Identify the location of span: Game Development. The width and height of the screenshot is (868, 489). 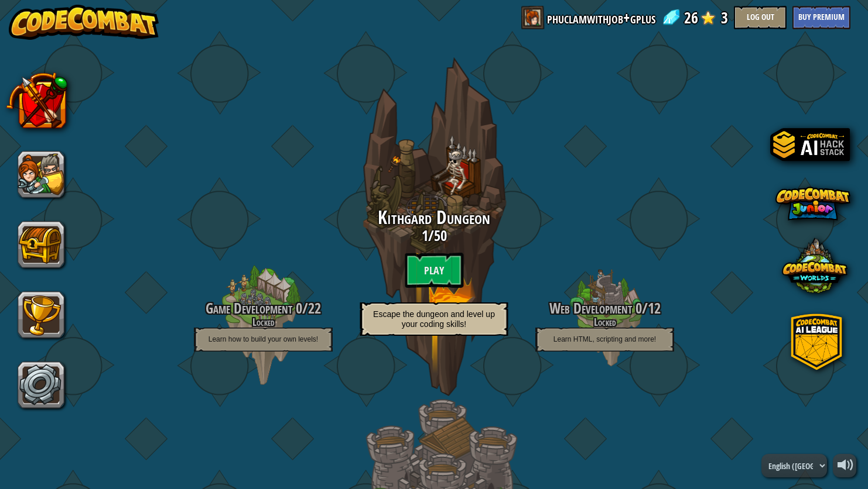
(249, 309).